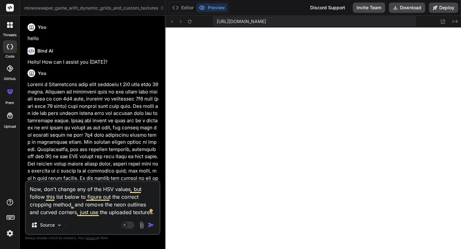  I want to click on p: hello, so click(93, 38).